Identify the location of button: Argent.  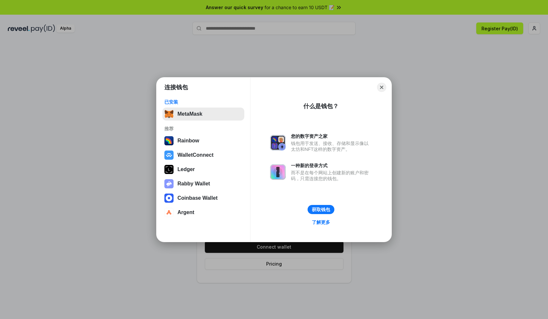
(203, 213).